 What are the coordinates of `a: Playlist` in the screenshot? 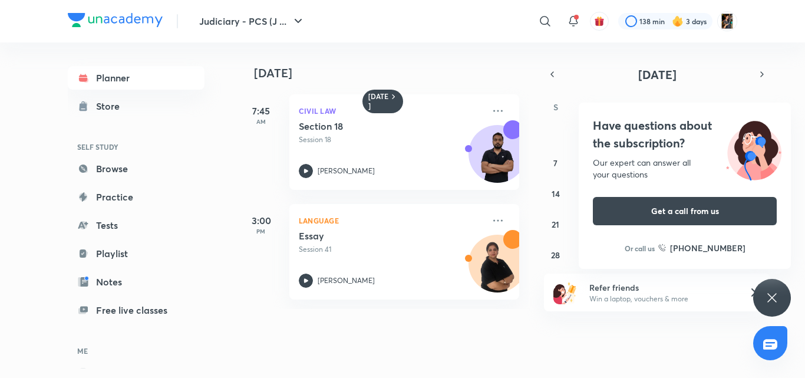 It's located at (136, 254).